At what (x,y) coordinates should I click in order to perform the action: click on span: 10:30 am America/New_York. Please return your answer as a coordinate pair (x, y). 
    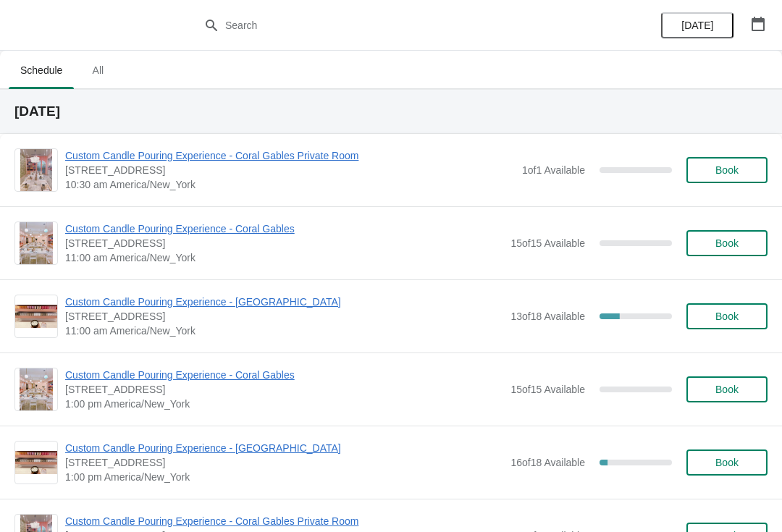
    Looking at the image, I should click on (290, 185).